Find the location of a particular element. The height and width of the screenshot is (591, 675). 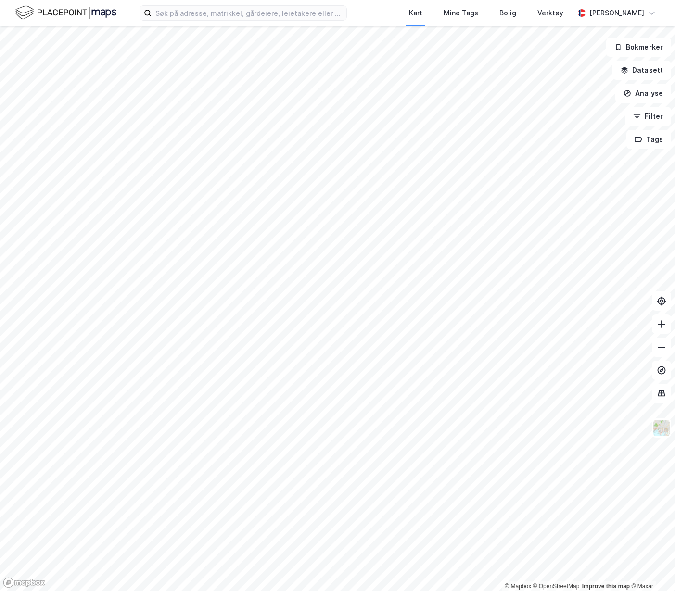

img: Z is located at coordinates (662, 428).